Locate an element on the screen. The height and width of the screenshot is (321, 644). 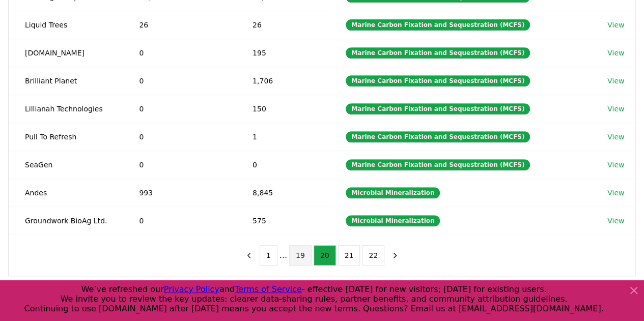
button: previous page is located at coordinates (249, 255).